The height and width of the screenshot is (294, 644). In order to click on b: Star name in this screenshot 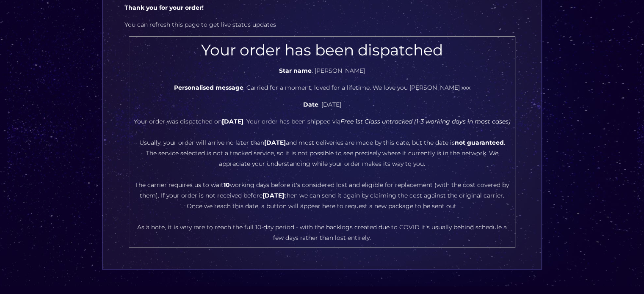, I will do `click(295, 71)`.